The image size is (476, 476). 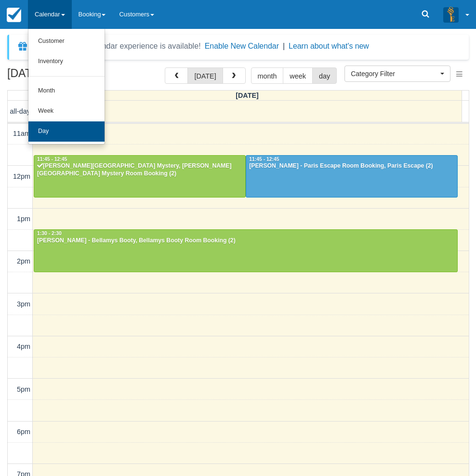 I want to click on img: A3, so click(x=451, y=15).